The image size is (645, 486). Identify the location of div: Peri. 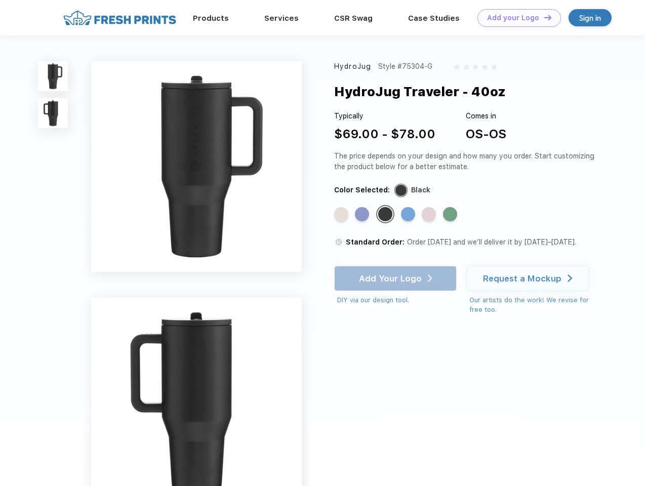
(362, 214).